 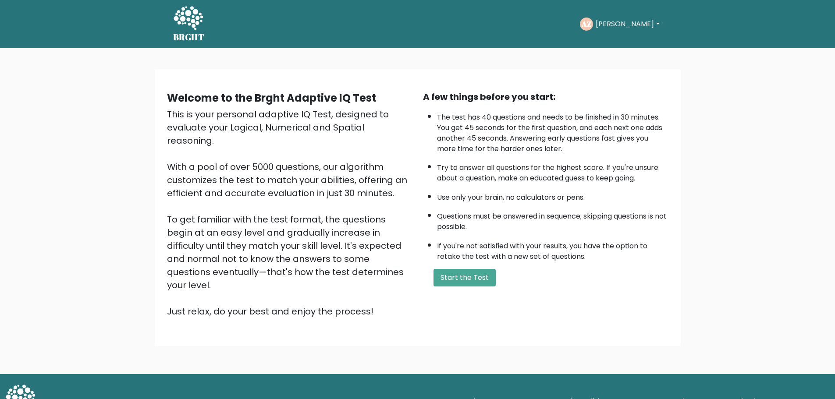 What do you see at coordinates (290, 213) in the screenshot?
I see `div: This is your personal adaptive IQ Test, designed to evaluate your Logical, Numerical and Spatial ...` at bounding box center [290, 213].